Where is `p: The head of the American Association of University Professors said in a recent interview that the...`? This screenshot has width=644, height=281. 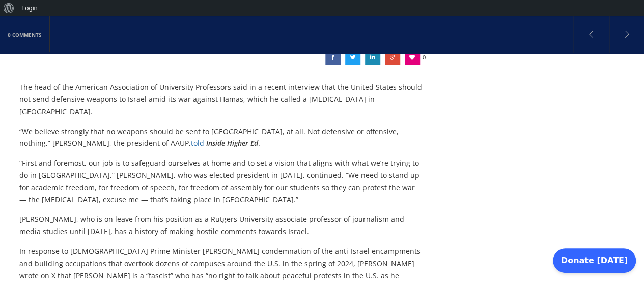
p: The head of the American Association of University Professors said in a recent interview that the... is located at coordinates (221, 99).